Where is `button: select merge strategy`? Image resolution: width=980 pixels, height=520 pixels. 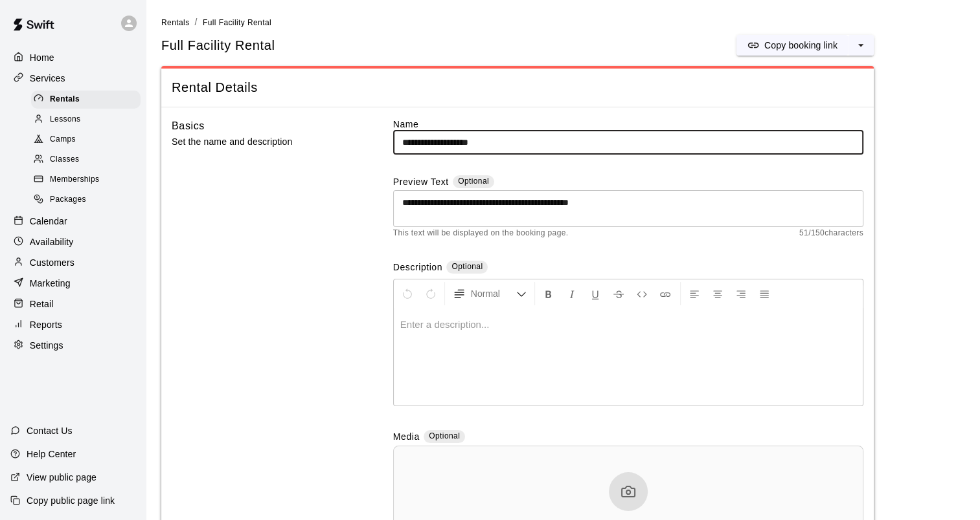 button: select merge strategy is located at coordinates (860, 45).